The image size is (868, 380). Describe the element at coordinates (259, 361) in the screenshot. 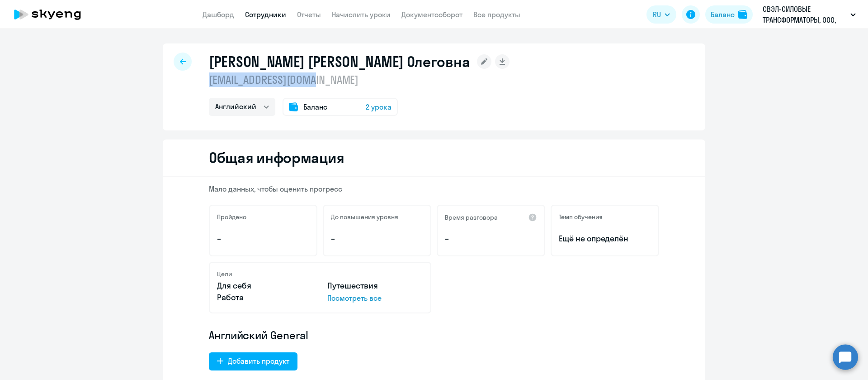

I see `div: Добавить продукт` at that location.